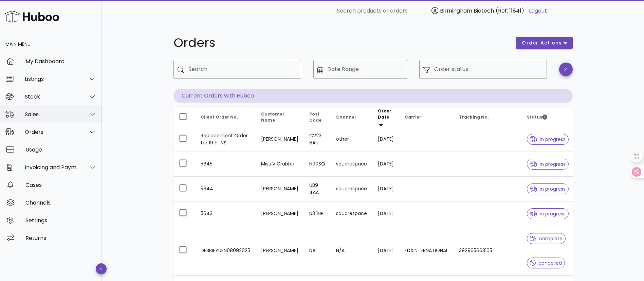 Image resolution: width=644 pixels, height=281 pixels. Describe the element at coordinates (225, 164) in the screenshot. I see `td: 5645` at that location.